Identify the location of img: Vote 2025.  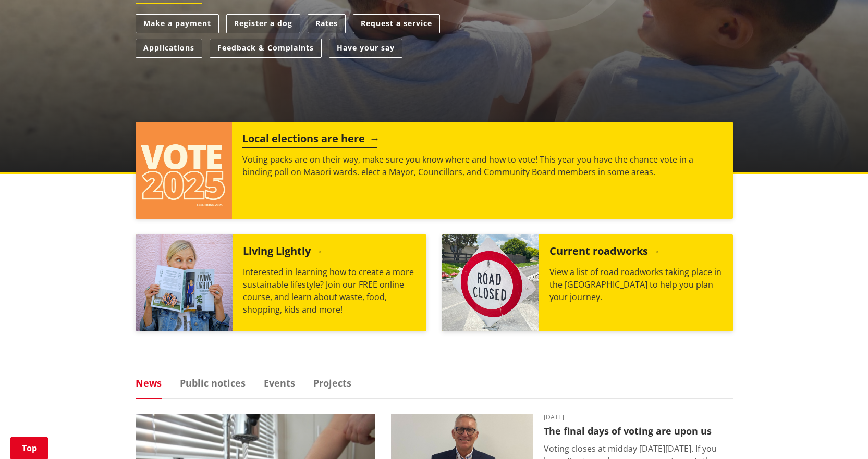
(184, 170).